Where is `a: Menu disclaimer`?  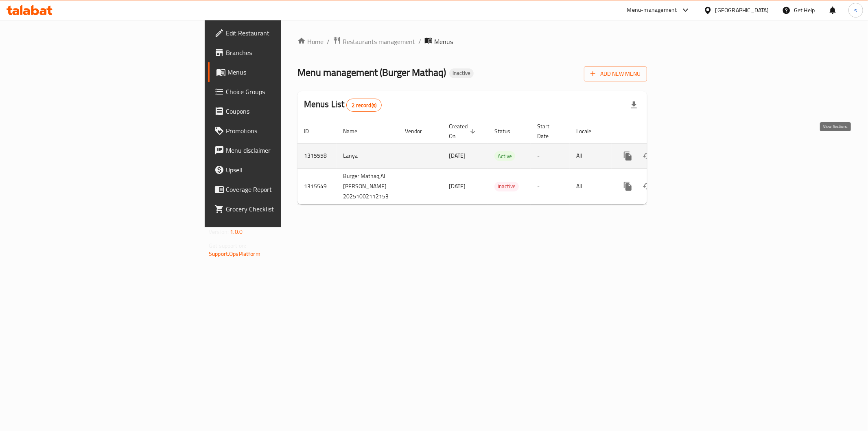
a: Menu disclaimer is located at coordinates (278, 151).